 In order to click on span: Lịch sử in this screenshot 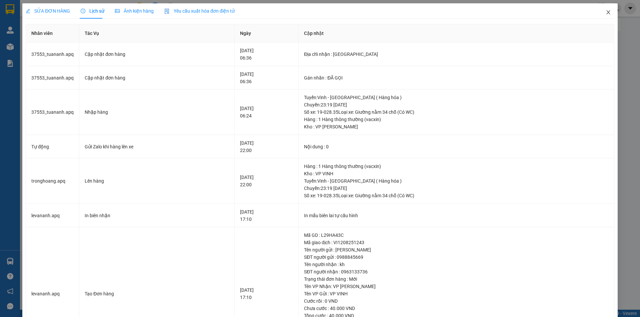, I will do `click(92, 11)`.